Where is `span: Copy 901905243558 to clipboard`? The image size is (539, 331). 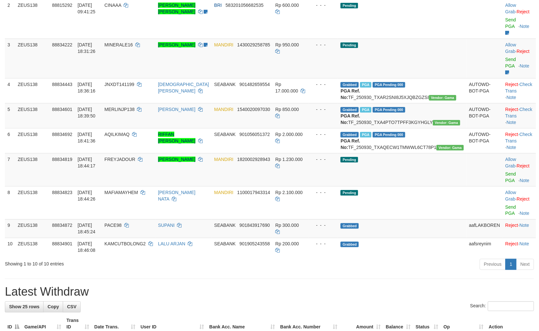
span: Copy 901905243558 to clipboard is located at coordinates (254, 244).